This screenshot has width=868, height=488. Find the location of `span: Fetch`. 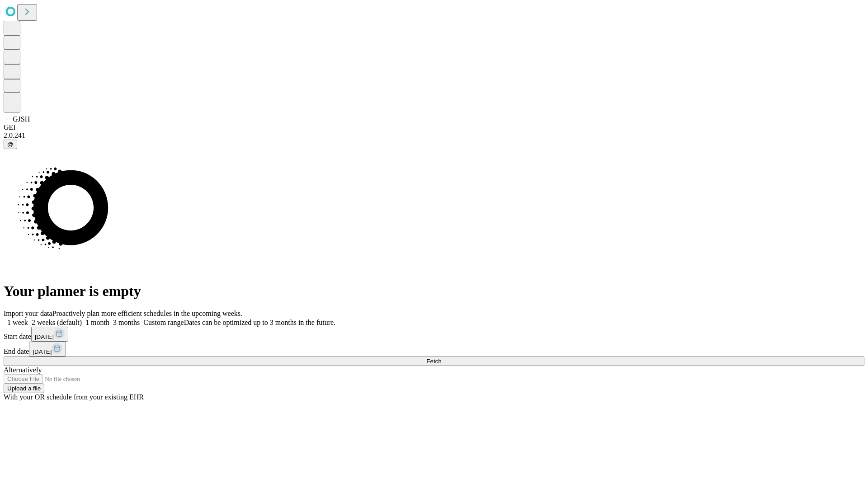

span: Fetch is located at coordinates (433, 361).